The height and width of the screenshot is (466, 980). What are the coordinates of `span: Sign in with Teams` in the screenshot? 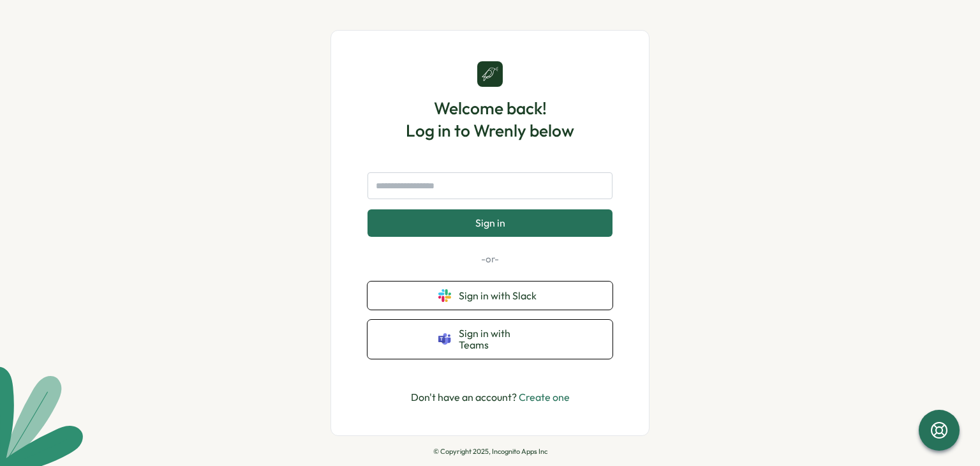 It's located at (500, 339).